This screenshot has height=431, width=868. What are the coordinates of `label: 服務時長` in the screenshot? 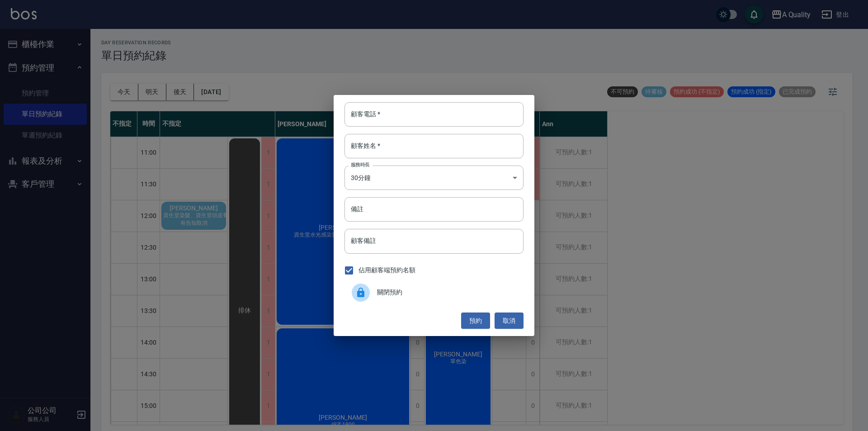 It's located at (360, 164).